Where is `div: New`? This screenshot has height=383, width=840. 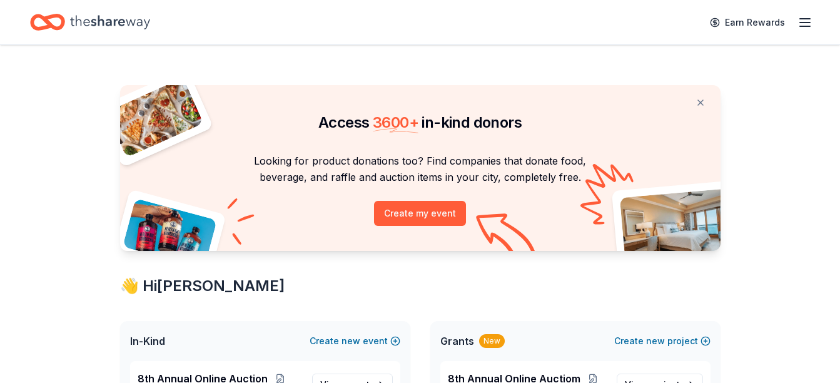
div: New is located at coordinates (491, 341).